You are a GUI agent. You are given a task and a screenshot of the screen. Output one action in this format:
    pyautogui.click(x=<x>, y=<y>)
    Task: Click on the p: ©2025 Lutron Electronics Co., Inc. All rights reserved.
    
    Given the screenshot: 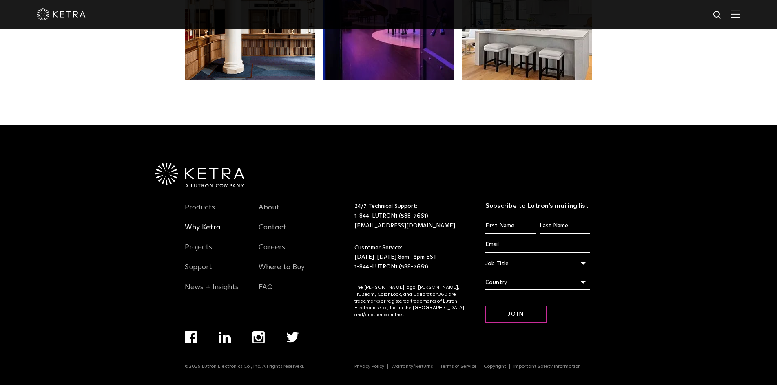 What is the action you would take?
    pyautogui.click(x=244, y=367)
    